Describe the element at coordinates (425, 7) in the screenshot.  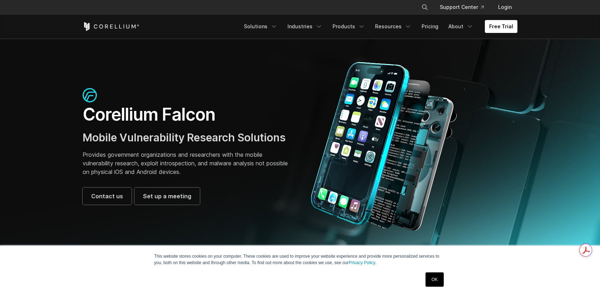
I see `button: Search` at that location.